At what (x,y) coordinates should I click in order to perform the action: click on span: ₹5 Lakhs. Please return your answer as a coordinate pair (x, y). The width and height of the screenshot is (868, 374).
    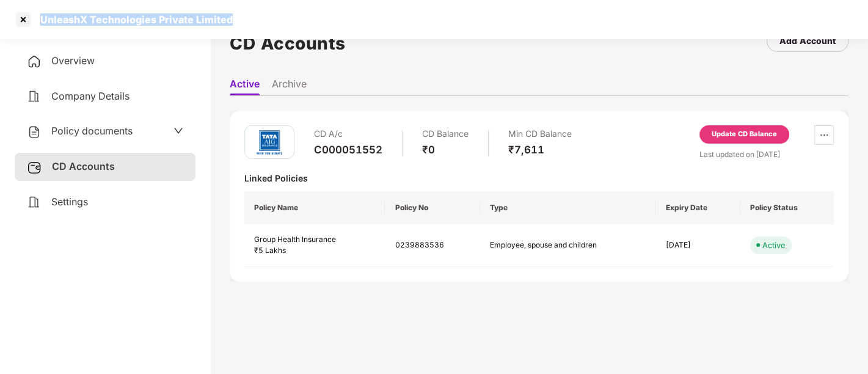
    Looking at the image, I should click on (270, 250).